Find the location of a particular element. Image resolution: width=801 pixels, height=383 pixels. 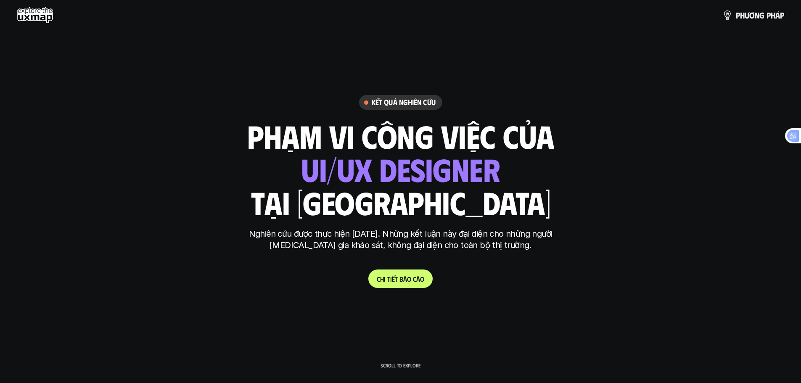

a: phươngpháp is located at coordinates (753, 15).